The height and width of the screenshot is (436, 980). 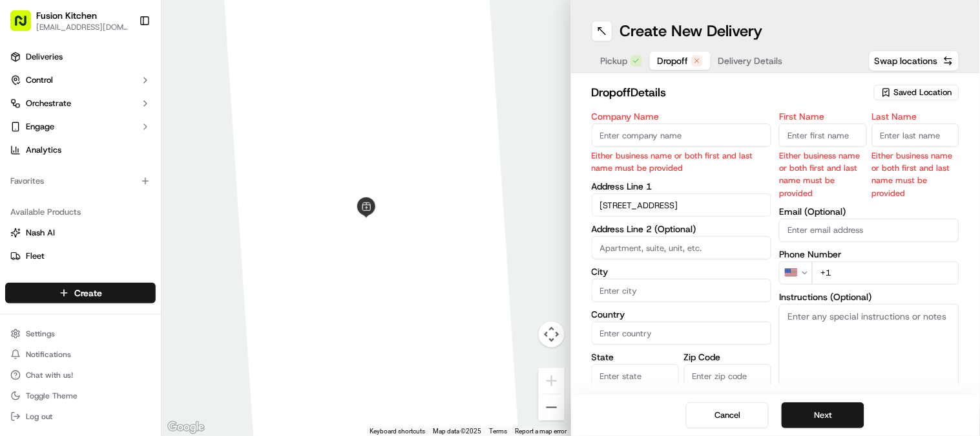 What do you see at coordinates (44, 150) in the screenshot?
I see `span: Analytics` at bounding box center [44, 150].